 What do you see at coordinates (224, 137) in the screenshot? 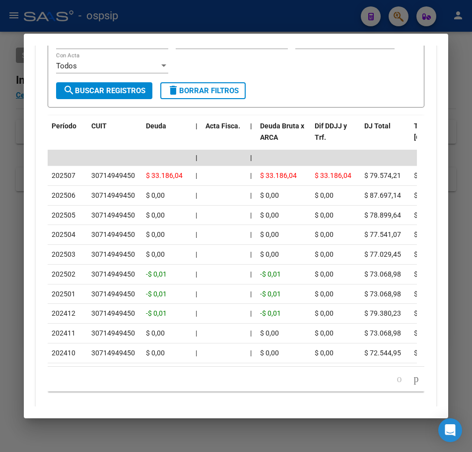
I see `datatable-header-cell: Acta Fisca.` at bounding box center [224, 137].